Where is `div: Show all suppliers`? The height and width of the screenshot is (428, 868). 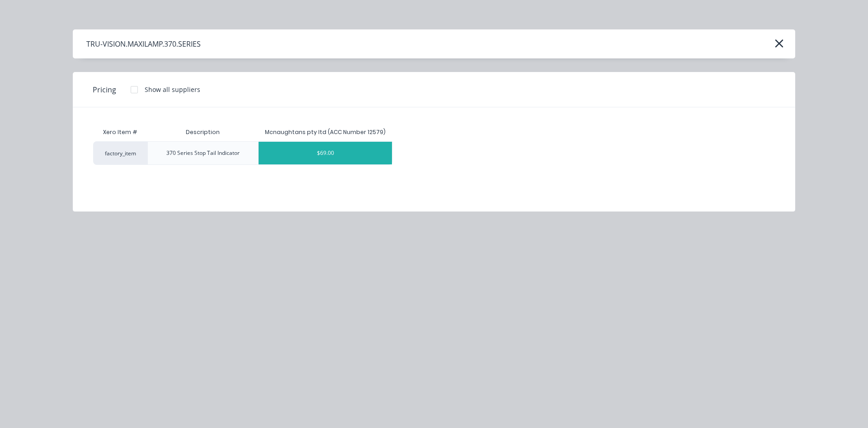
div: Show all suppliers is located at coordinates (172, 89).